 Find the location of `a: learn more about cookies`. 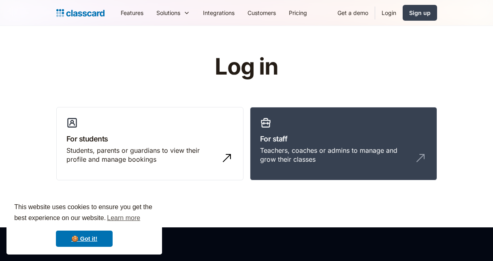

a: learn more about cookies is located at coordinates (124, 218).